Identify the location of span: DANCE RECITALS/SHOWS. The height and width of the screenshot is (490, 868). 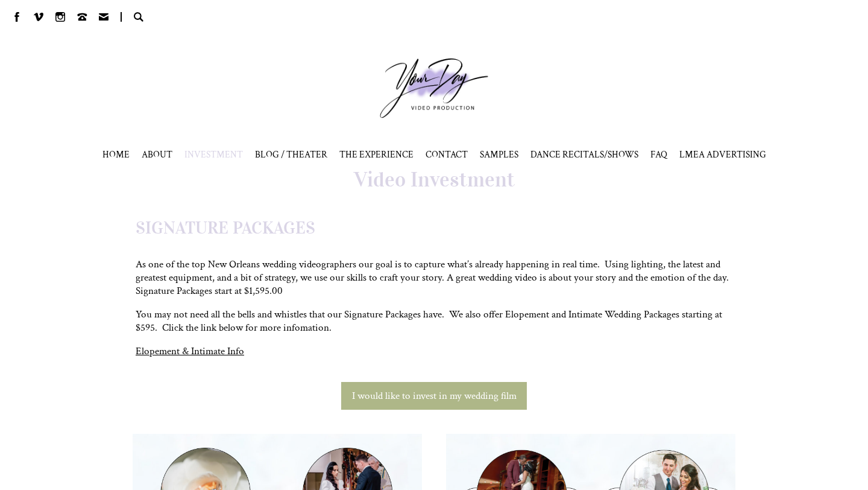
(584, 154).